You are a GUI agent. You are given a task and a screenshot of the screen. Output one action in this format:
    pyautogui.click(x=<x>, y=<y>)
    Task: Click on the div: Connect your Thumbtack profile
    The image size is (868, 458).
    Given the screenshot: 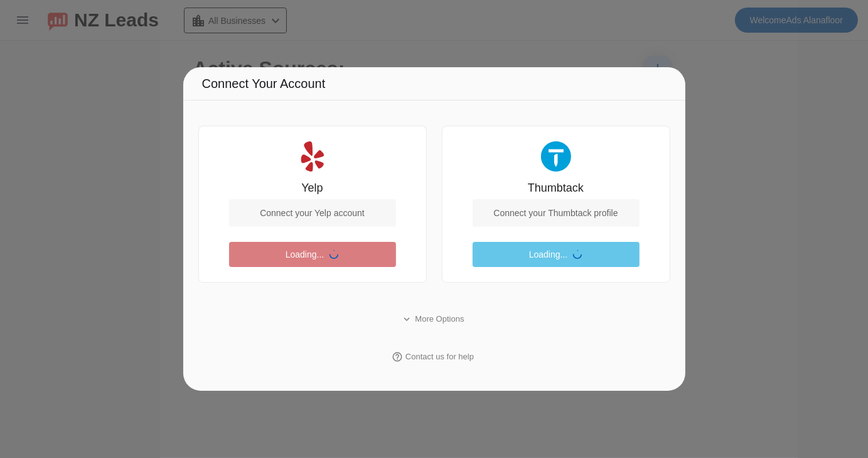 What is the action you would take?
    pyautogui.click(x=557, y=213)
    